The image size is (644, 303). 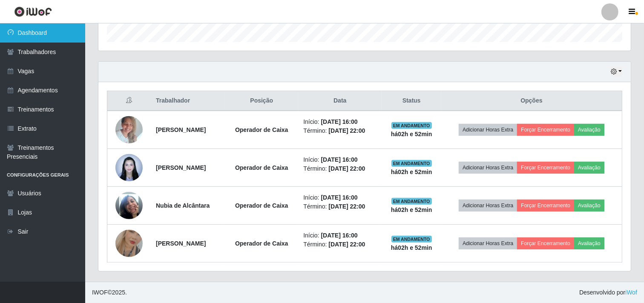 What do you see at coordinates (531, 101) in the screenshot?
I see `th: Opções` at bounding box center [531, 101].